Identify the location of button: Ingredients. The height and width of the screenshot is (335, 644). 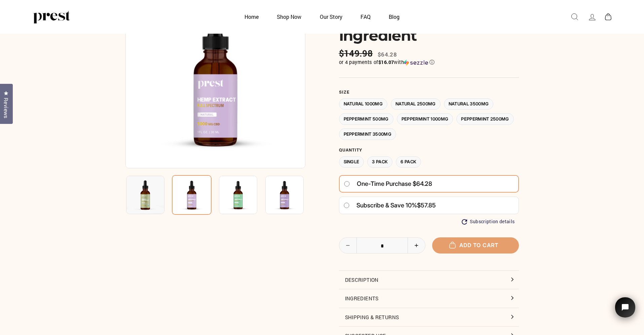
(429, 298).